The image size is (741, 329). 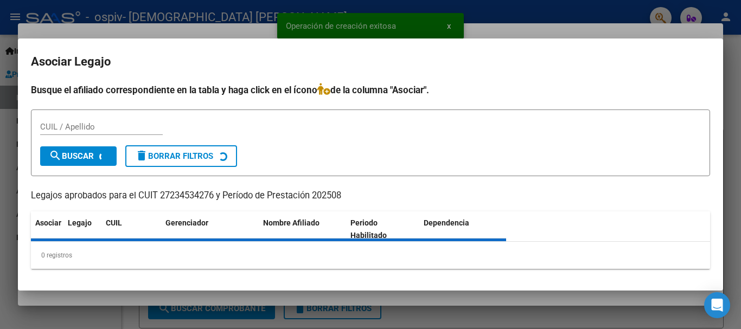 What do you see at coordinates (114, 223) in the screenshot?
I see `span: CUIL` at bounding box center [114, 223].